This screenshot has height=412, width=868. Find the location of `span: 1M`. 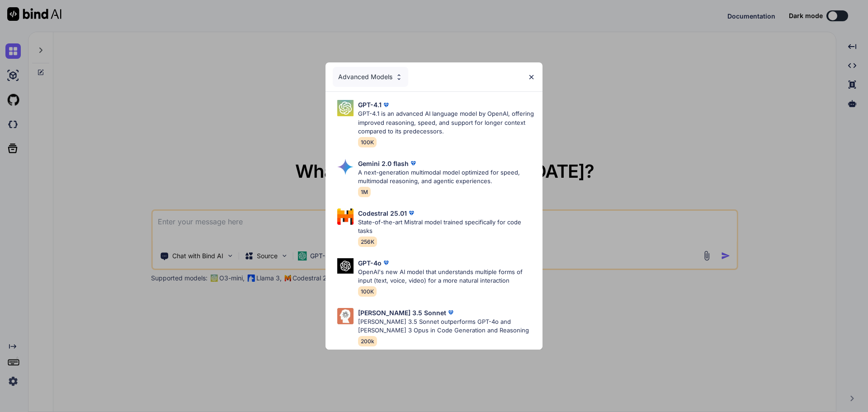

span: 1M is located at coordinates (364, 192).